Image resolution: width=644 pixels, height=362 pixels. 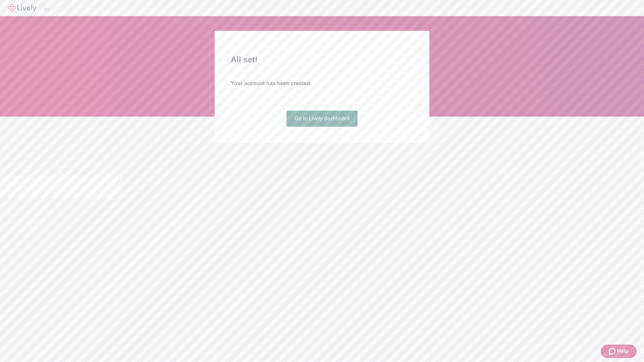 I want to click on span: Help, so click(x=622, y=352).